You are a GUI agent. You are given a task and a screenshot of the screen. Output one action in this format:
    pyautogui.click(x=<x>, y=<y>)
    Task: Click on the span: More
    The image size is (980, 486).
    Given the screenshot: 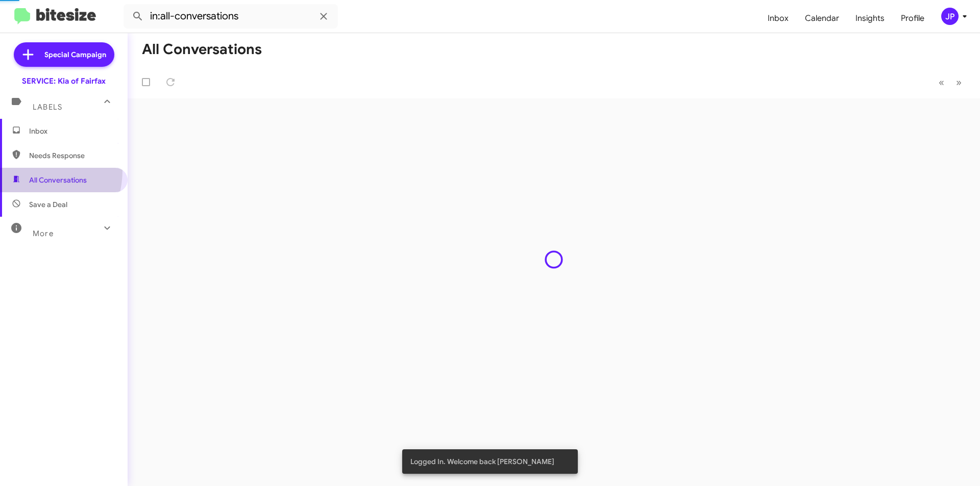 What is the action you would take?
    pyautogui.click(x=43, y=234)
    